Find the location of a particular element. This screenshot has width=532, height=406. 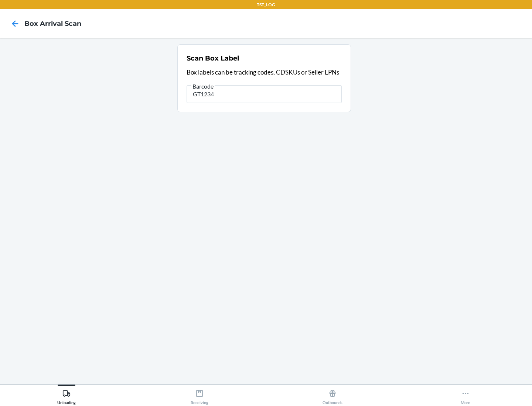

button: Outbounds is located at coordinates (332, 395).